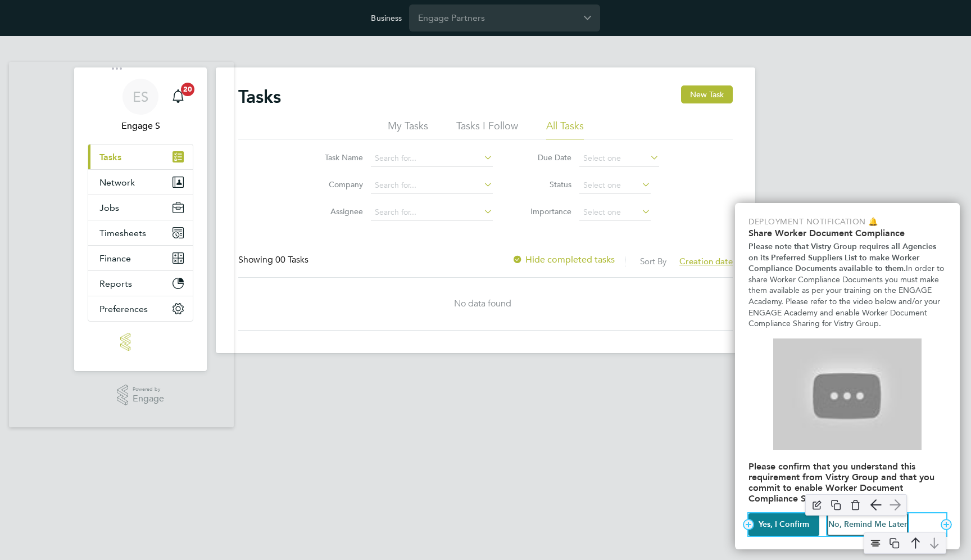  What do you see at coordinates (847, 222) in the screenshot?
I see `p: Deployment Notification 🔔` at bounding box center [847, 222].